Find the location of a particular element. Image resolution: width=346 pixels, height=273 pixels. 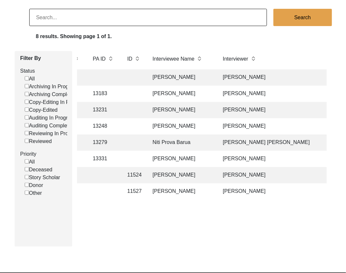

td: 13331 is located at coordinates (104, 159).